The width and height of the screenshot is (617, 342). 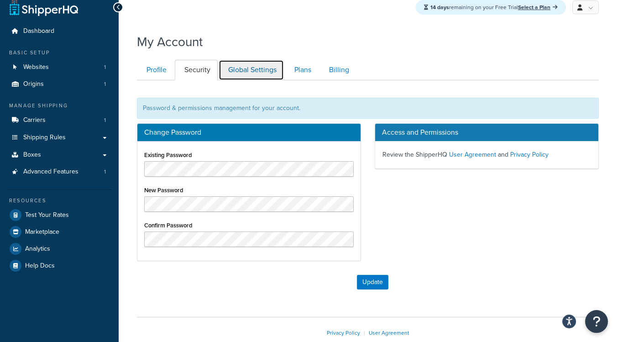 I want to click on h3: Change Password, so click(x=249, y=132).